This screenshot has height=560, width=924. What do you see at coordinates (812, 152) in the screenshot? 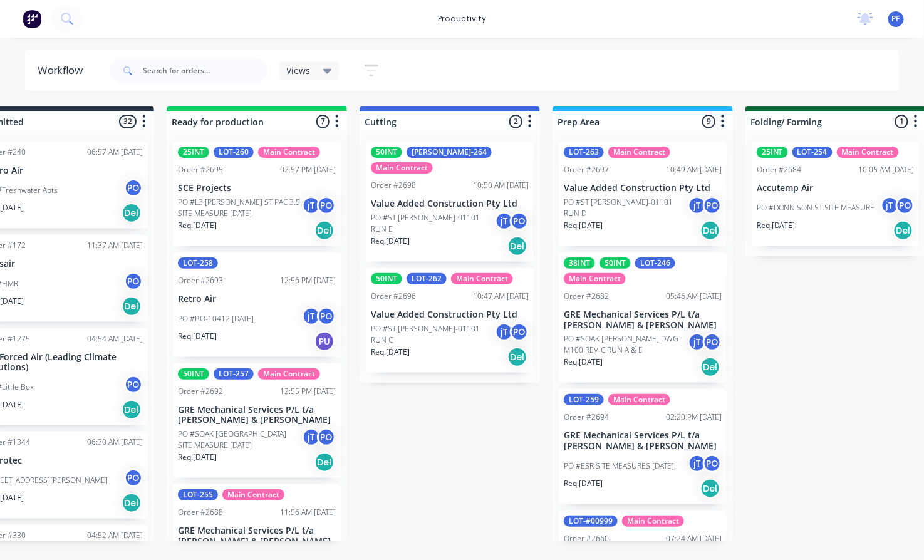
I see `div: LOT-254` at bounding box center [812, 152].